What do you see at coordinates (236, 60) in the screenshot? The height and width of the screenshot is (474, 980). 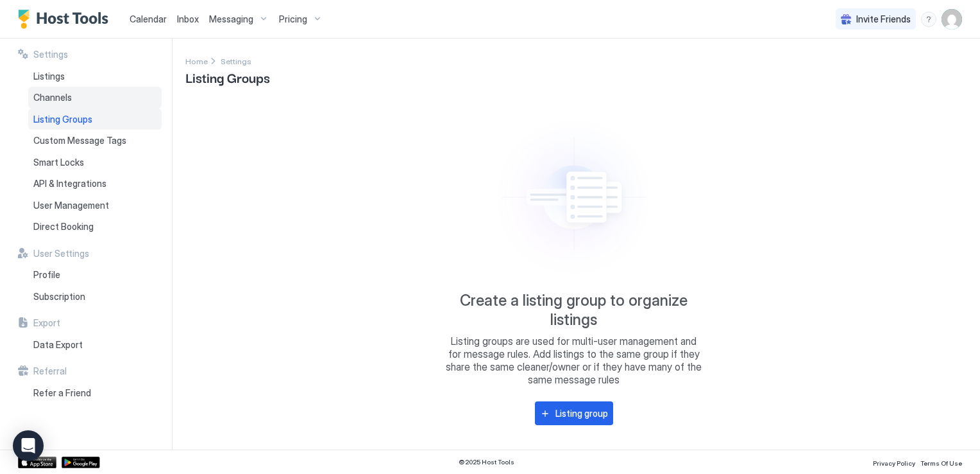 I see `a: Settings` at bounding box center [236, 60].